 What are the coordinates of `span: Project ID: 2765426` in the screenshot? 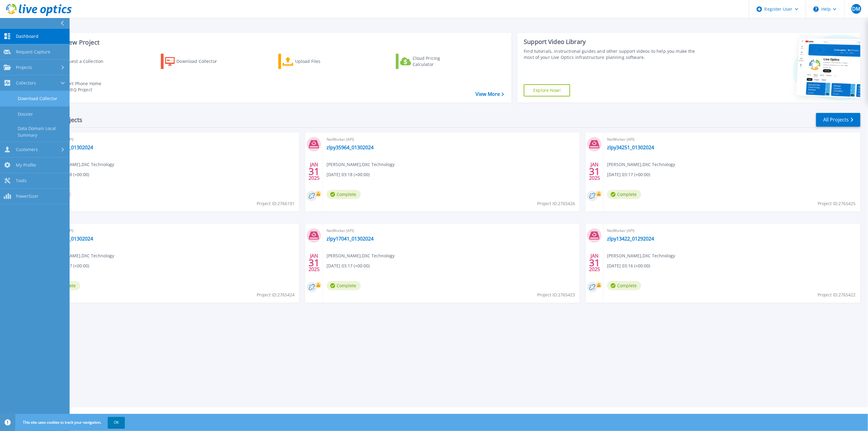 It's located at (556, 204).